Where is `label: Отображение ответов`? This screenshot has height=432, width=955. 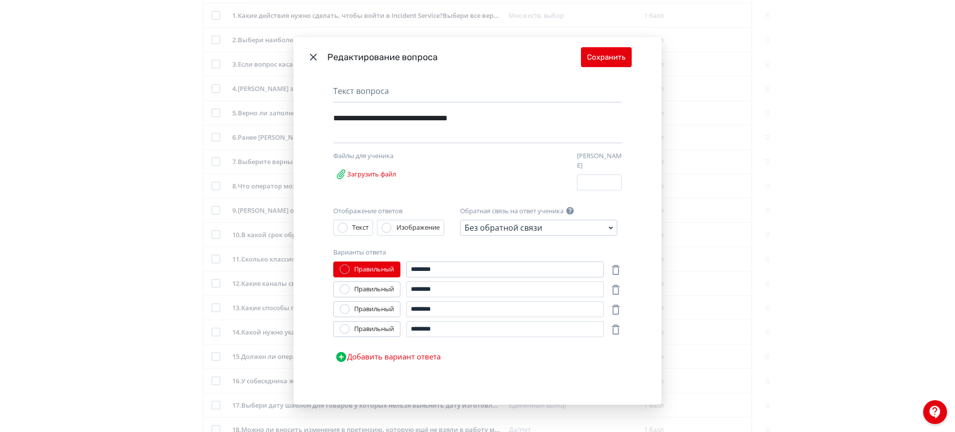 label: Отображение ответов is located at coordinates (368, 211).